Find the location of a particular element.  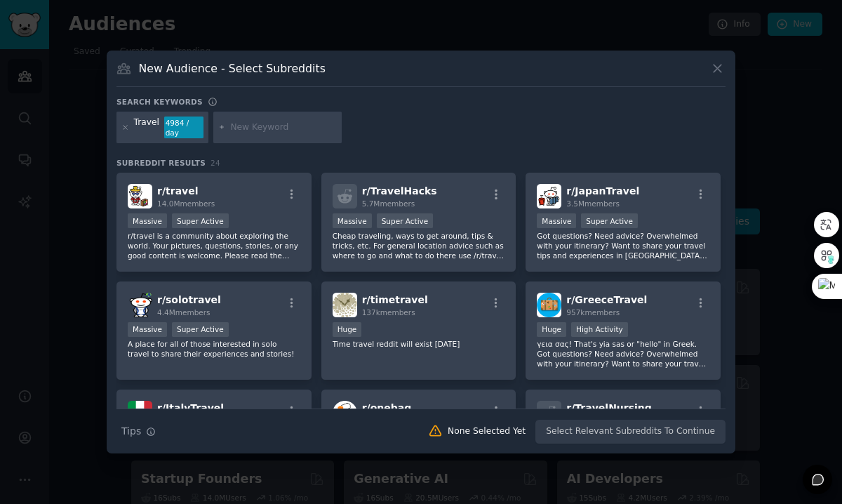

span: 137k members is located at coordinates (389, 312).